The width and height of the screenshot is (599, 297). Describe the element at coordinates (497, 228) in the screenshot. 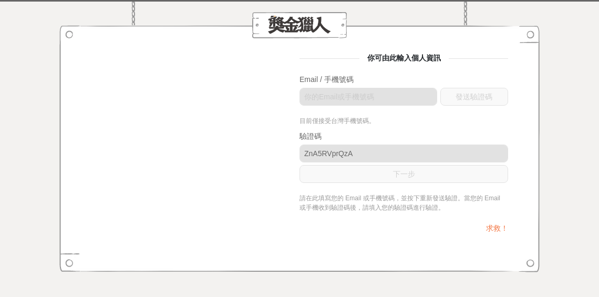

I see `a: 求救！` at that location.